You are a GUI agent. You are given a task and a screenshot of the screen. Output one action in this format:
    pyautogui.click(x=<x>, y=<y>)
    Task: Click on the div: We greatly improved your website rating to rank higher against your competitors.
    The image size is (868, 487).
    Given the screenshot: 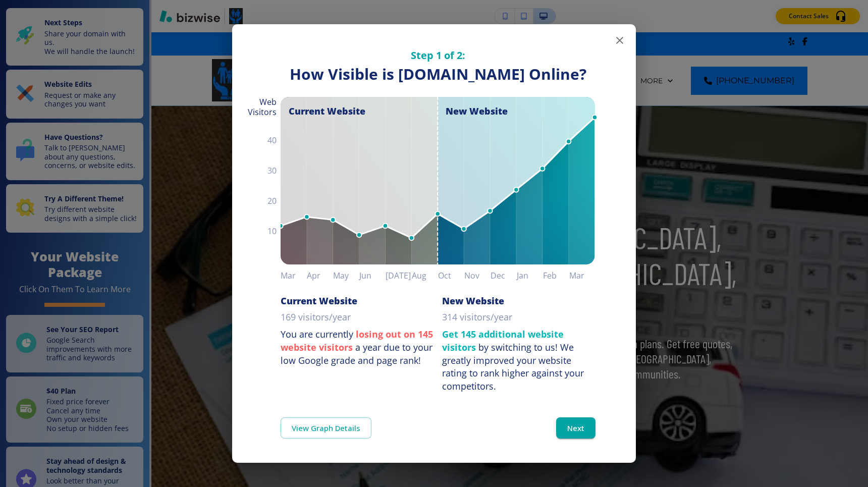 What is the action you would take?
    pyautogui.click(x=513, y=366)
    